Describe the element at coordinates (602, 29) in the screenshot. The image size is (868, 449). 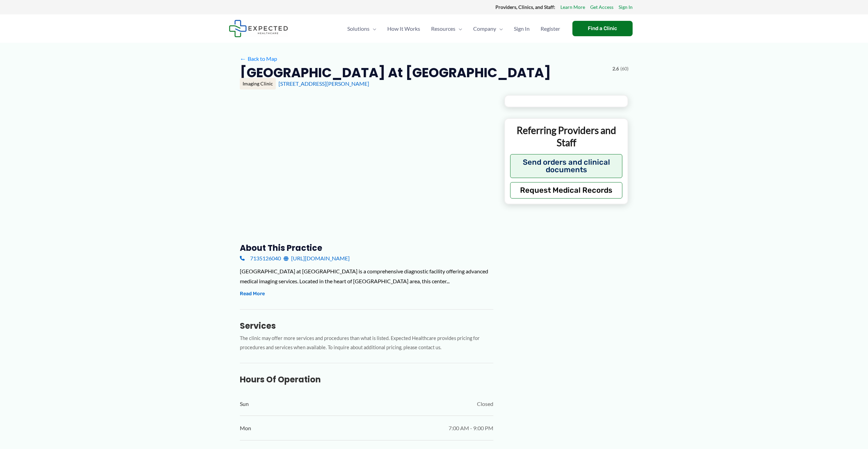
I see `div: Find a Clinic` at that location.